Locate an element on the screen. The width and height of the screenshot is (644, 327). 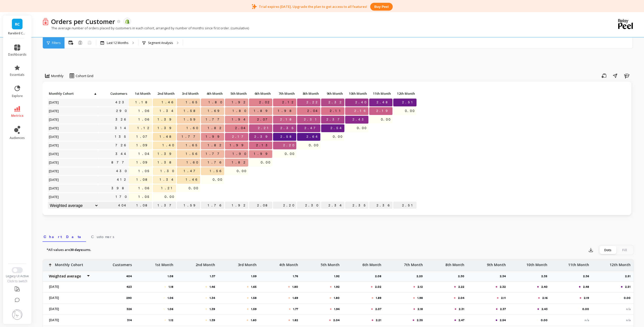
span: 2.32 is located at coordinates (336, 102).